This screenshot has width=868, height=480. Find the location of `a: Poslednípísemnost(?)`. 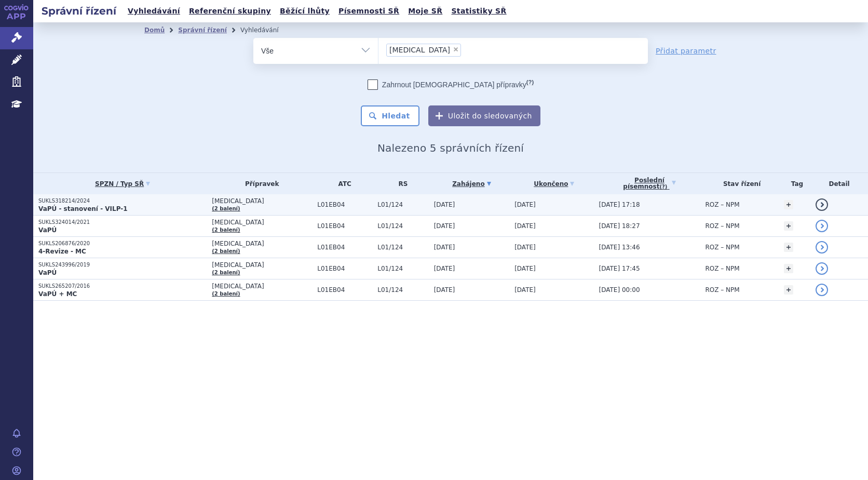

a: Poslednípísemnost(?) is located at coordinates (649, 183).